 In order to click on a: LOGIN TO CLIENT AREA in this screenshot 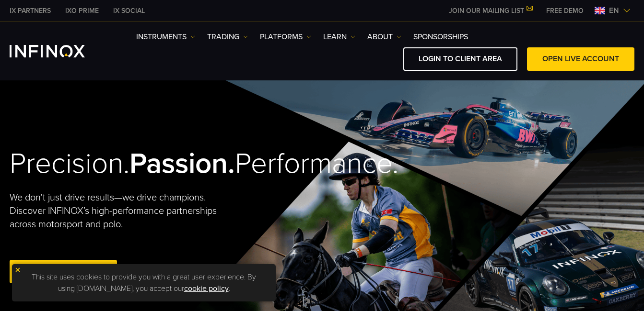, I will do `click(460, 59)`.